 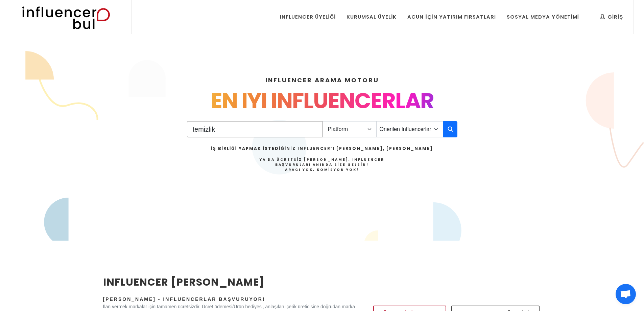 What do you see at coordinates (322, 101) in the screenshot?
I see `div: EN IYI INFLUENCERLAR` at bounding box center [322, 101].